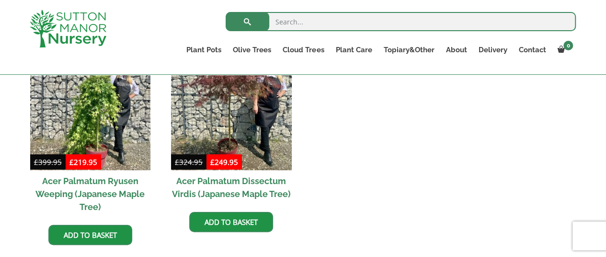 The height and width of the screenshot is (257, 606). Describe the element at coordinates (189, 162) in the screenshot. I see `bdi: 324.95` at that location.